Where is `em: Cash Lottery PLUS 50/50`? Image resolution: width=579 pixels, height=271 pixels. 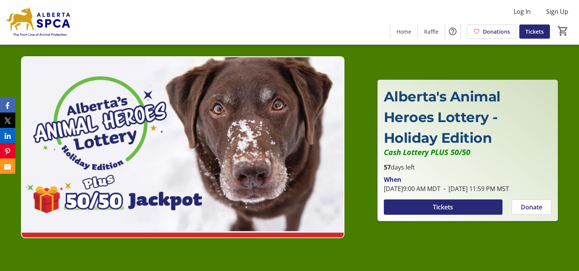 em: Cash Lottery PLUS 50/50 is located at coordinates (427, 152).